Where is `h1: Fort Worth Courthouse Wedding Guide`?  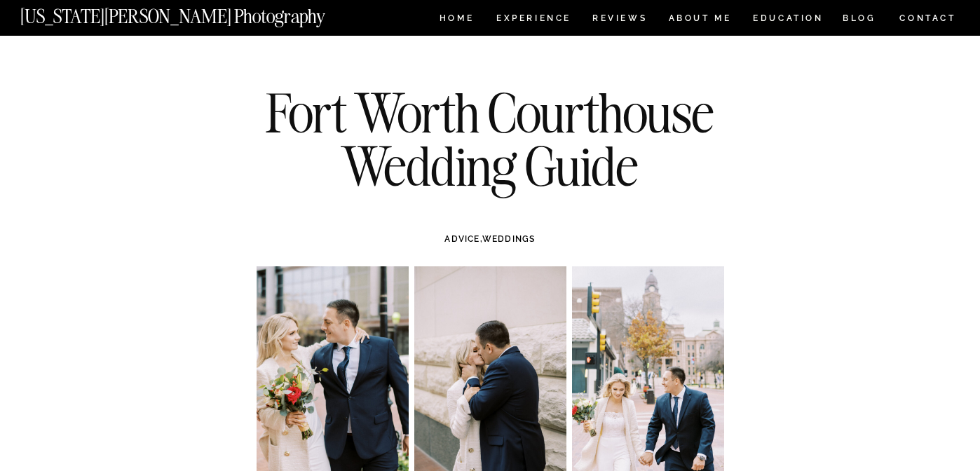 h1: Fort Worth Courthouse Wedding Guide is located at coordinates (490, 139).